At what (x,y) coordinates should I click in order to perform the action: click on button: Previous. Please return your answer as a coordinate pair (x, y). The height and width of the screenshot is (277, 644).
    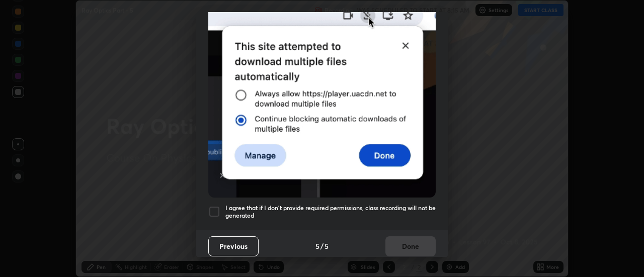
    Looking at the image, I should click on (234, 246).